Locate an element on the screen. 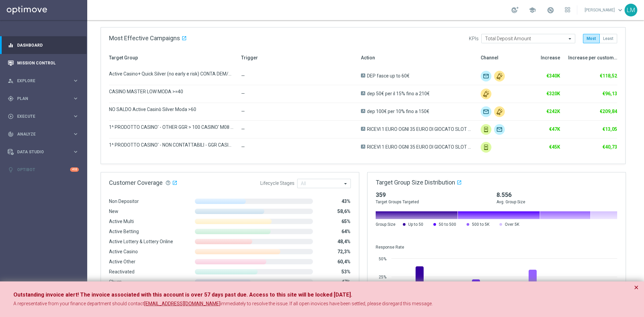 Image resolution: width=644 pixels, height=317 pixels. div: Dashboard is located at coordinates (44, 45).